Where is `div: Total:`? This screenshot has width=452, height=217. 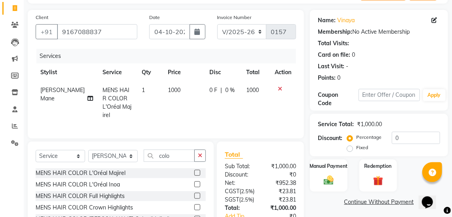 div: Total: is located at coordinates (240, 207).